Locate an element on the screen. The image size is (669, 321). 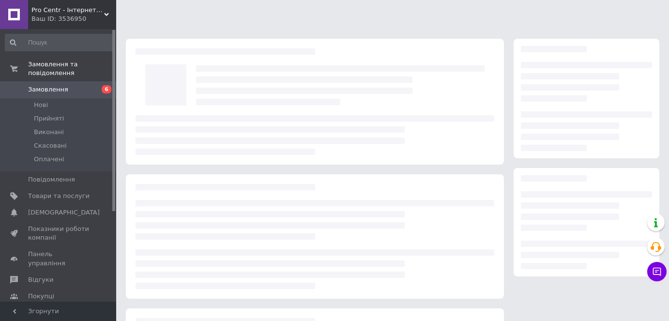
span: Показники роботи компанії is located at coordinates (59, 233).